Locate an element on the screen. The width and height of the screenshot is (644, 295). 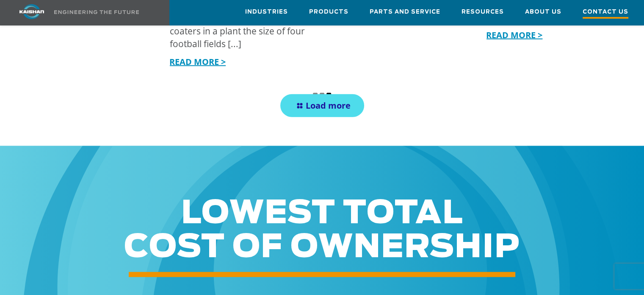
span: Industries is located at coordinates (266, 12).